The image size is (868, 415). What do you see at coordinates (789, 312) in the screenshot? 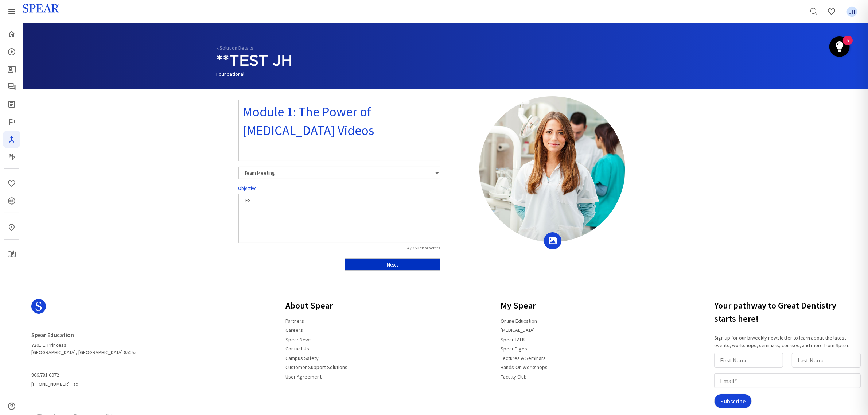
I see `h3: Your pathway to Great Dentistry starts here!` at bounding box center [789, 312].